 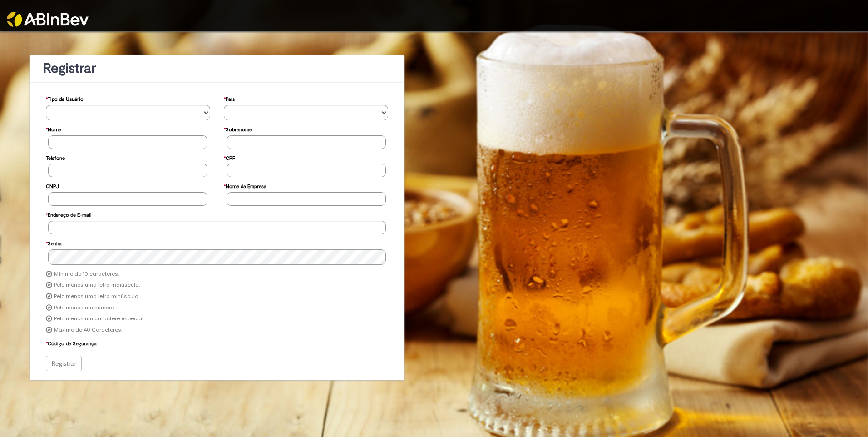 What do you see at coordinates (85, 308) in the screenshot?
I see `label: Pelo menos um número.` at bounding box center [85, 308].